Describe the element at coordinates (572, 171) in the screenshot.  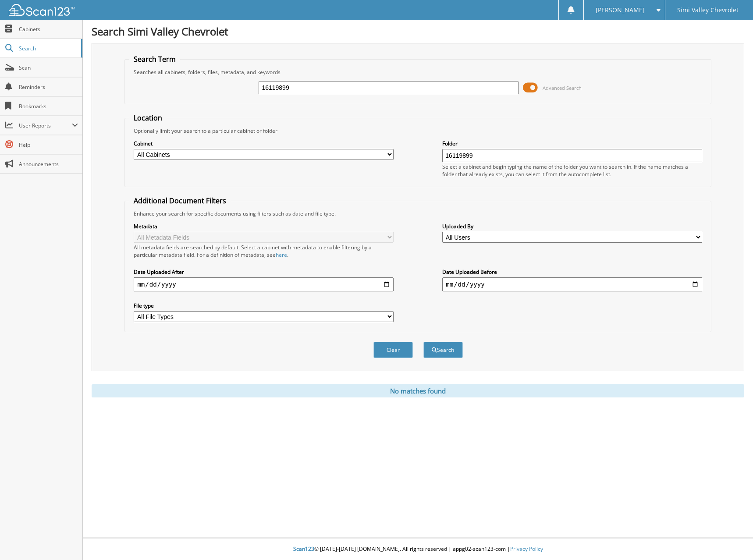
I see `div: Select a cabinet and begin typing the name of the folder you want to search in. If the name match...` at that location.